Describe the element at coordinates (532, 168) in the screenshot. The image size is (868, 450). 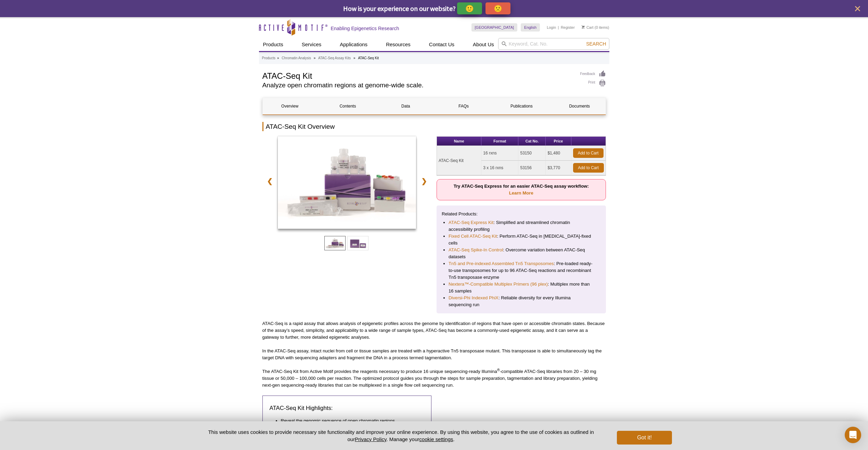
I see `td: 53156` at that location.